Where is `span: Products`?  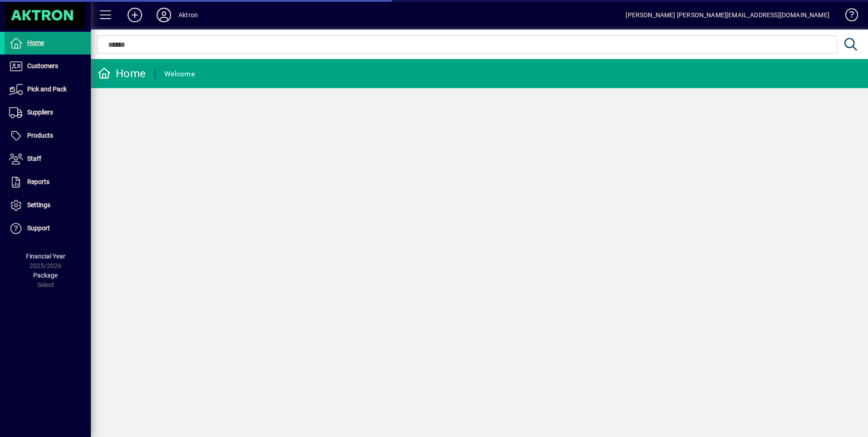
span: Products is located at coordinates (40, 136).